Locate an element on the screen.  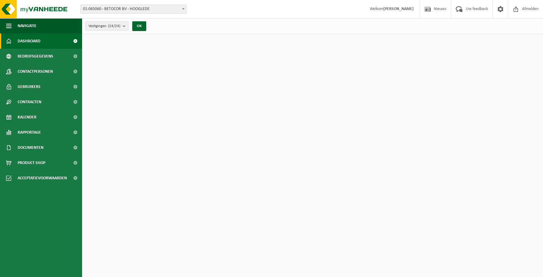
span: 01-065060 - BETOCOR BV - HOOGLEDE is located at coordinates (133, 9).